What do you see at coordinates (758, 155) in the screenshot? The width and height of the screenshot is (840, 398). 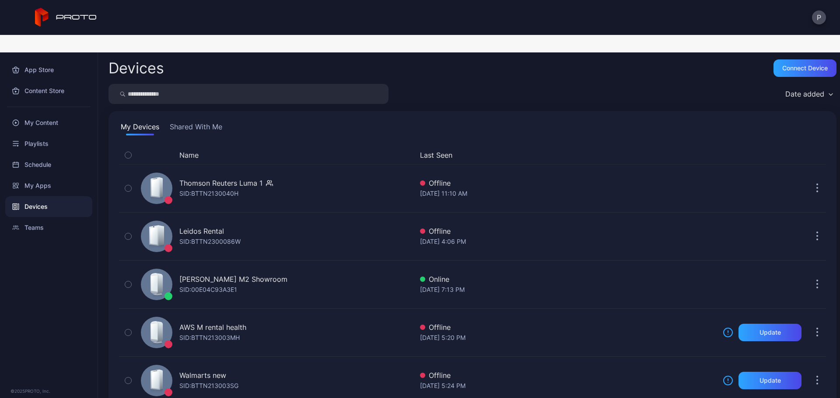 I see `div: Update Device` at bounding box center [758, 155].